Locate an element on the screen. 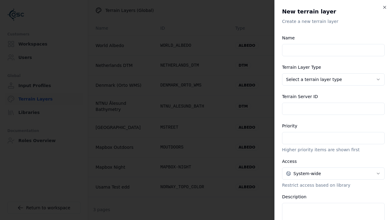 The height and width of the screenshot is (220, 392). label: Access is located at coordinates (289, 162).